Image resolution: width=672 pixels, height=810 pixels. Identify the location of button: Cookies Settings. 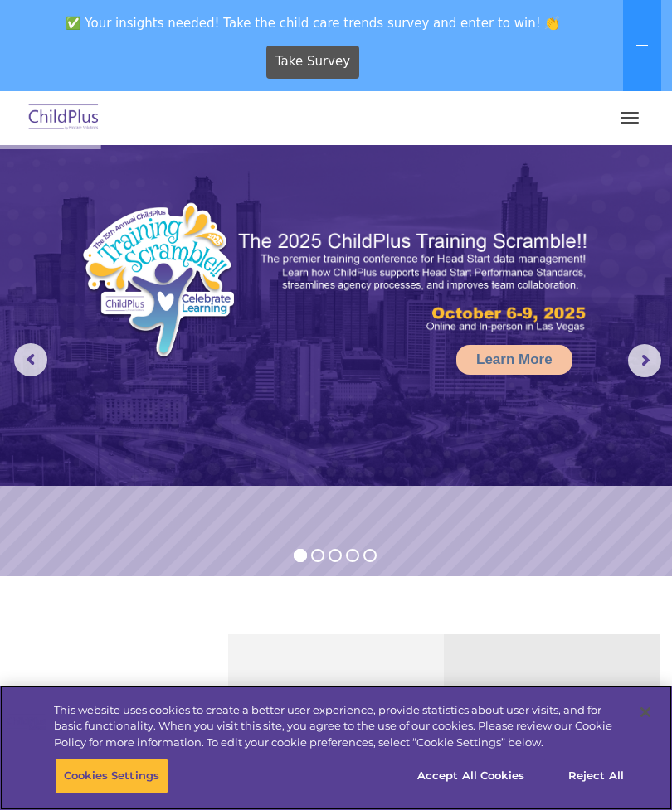
(111, 776).